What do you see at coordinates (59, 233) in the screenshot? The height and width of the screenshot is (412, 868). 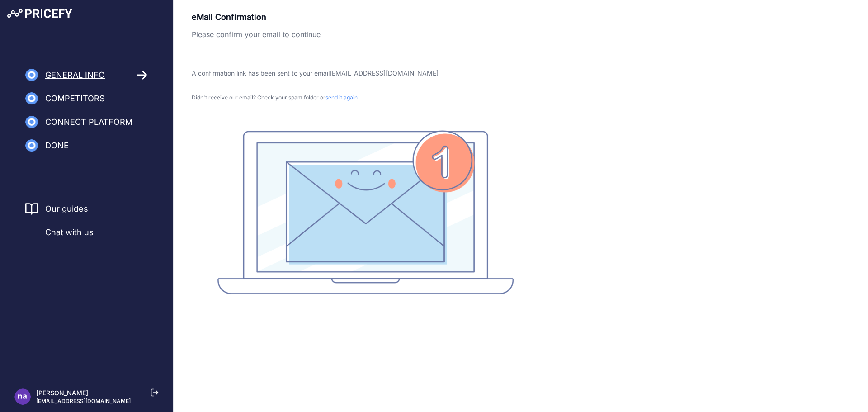 I see `a: Chat with us` at bounding box center [59, 233].